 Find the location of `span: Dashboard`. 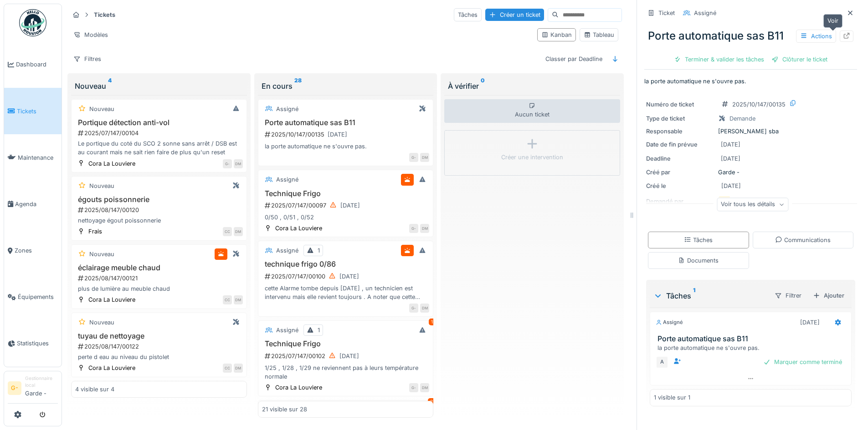

span: Dashboard is located at coordinates (37, 64).